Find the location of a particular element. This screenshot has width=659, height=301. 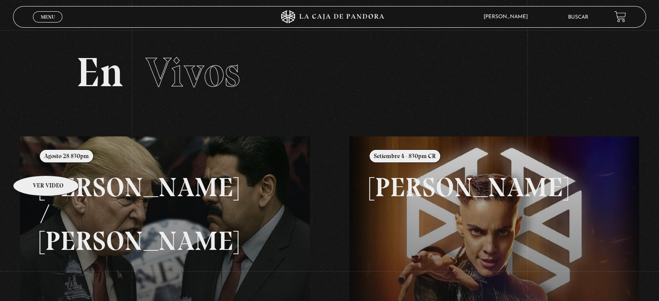

span: Cerrar is located at coordinates (48, 25).